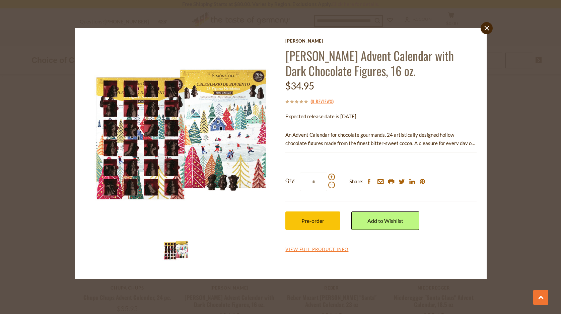 The image size is (561, 314). Describe the element at coordinates (381, 139) in the screenshot. I see `p: An Advent Calendar for chocolate gourmands. 24 artistically designed hollow chocolate figures mad...` at that location.